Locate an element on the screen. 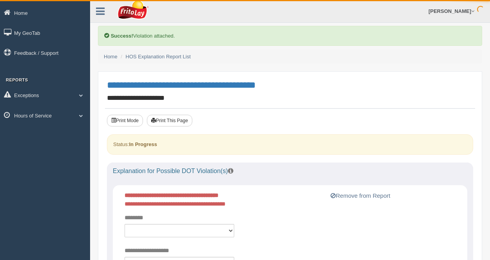  div: Explanation for Possible DOT Violation(s) is located at coordinates (290, 171).